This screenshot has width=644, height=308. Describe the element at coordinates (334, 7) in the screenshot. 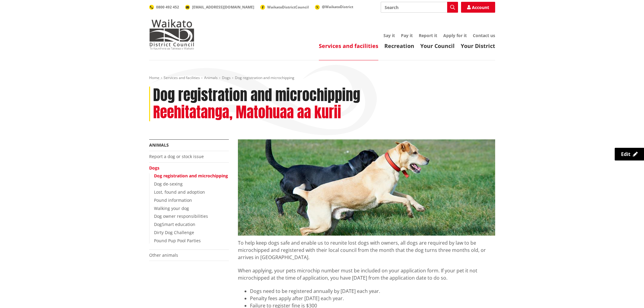

I see `a: @WaikatoDistrict` at that location.